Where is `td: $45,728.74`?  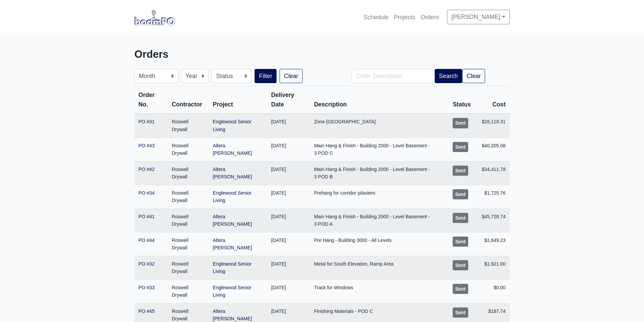
td: $45,728.74 is located at coordinates (492, 220).